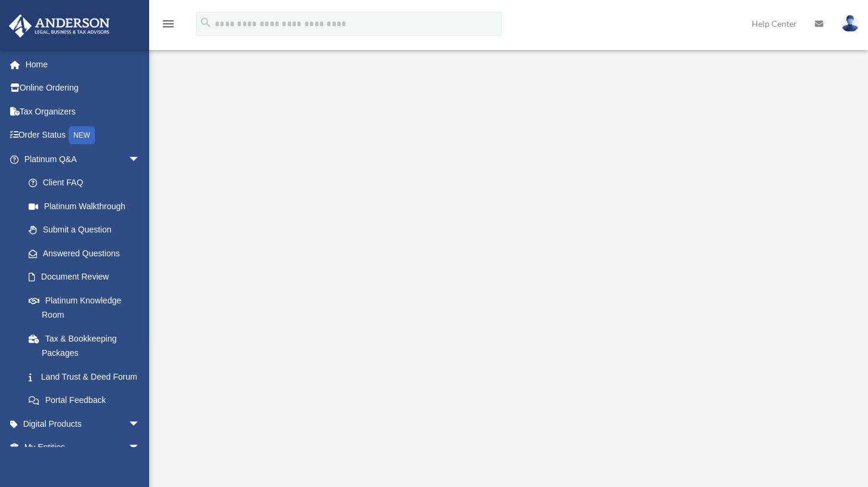 The width and height of the screenshot is (868, 487). What do you see at coordinates (83, 112) in the screenshot?
I see `a: Tax Organizers` at bounding box center [83, 112].